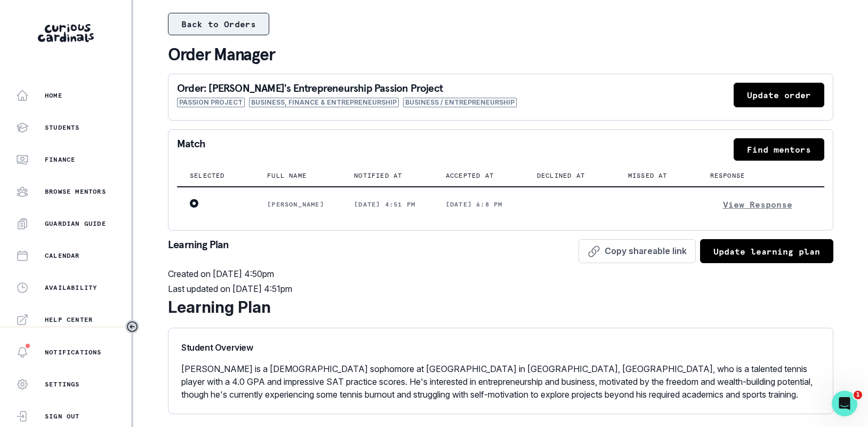 Image resolution: width=868 pixels, height=427 pixels. What do you see at coordinates (62, 384) in the screenshot?
I see `p: Settings` at bounding box center [62, 384].